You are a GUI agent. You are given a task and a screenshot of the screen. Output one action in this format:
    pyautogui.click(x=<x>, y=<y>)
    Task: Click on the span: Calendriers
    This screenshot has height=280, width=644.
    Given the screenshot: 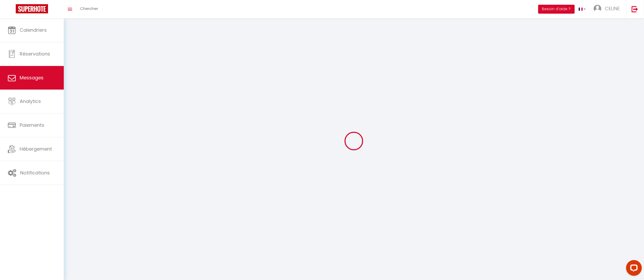 What is the action you would take?
    pyautogui.click(x=33, y=30)
    